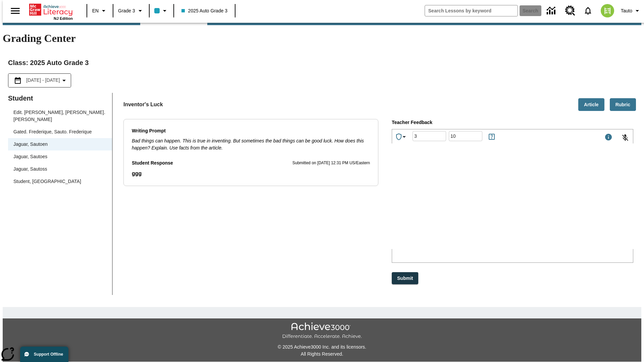 The image size is (644, 362). What do you see at coordinates (607, 11) in the screenshot?
I see `img: avatar image` at bounding box center [607, 11].